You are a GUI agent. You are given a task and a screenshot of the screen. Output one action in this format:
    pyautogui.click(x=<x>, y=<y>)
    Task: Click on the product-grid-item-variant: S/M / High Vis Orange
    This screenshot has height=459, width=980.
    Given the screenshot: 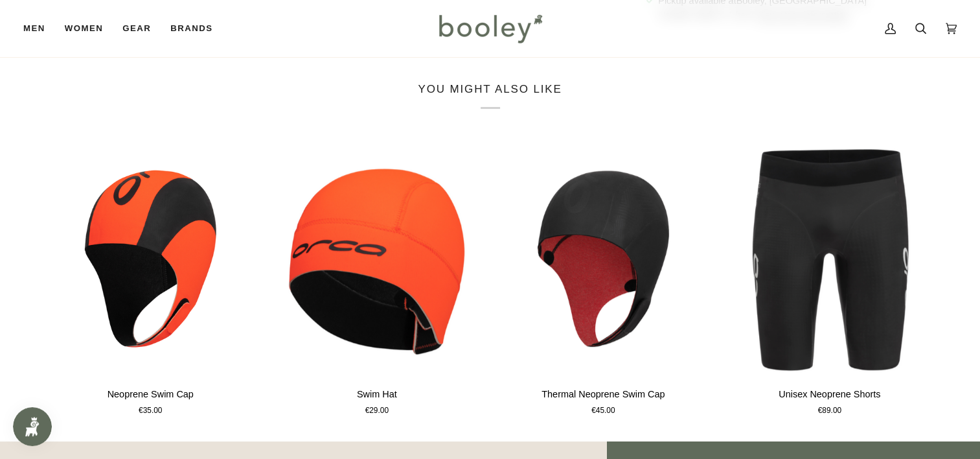 What is the action you would take?
    pyautogui.click(x=151, y=258)
    